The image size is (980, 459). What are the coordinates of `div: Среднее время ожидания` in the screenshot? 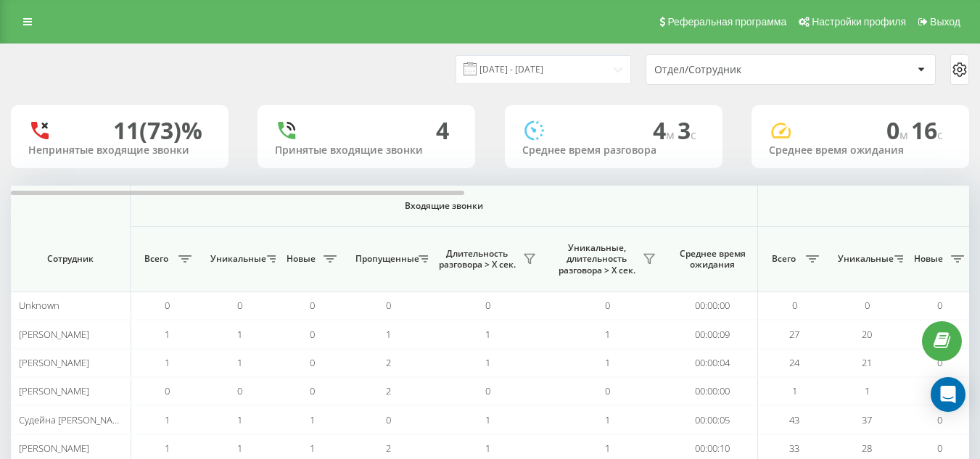 It's located at (860, 150).